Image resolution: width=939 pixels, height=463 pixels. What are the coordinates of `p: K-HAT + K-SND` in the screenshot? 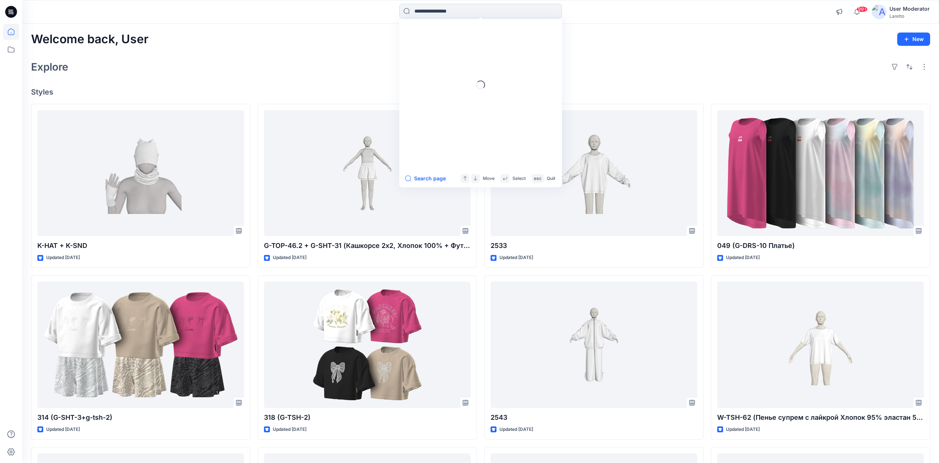 It's located at (140, 246).